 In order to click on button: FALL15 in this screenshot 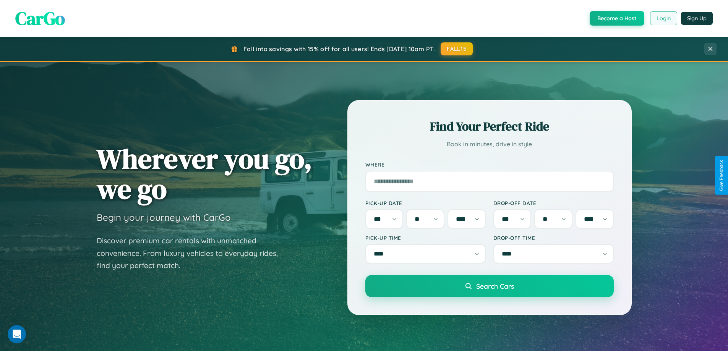, I will do `click(457, 49)`.